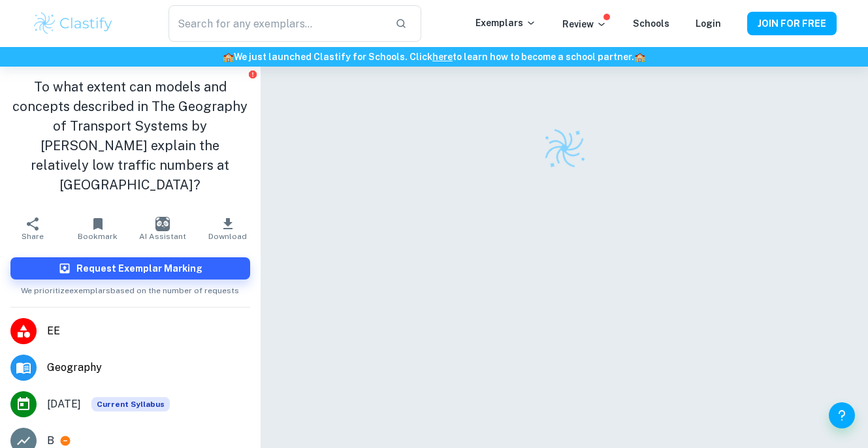  I want to click on button: Bookmark, so click(98, 228).